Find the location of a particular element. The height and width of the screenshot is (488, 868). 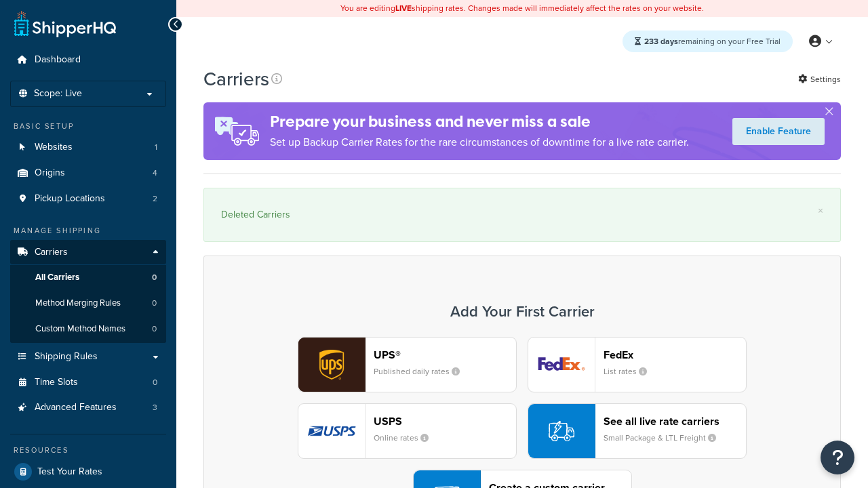

a: Websites 1 is located at coordinates (88, 147).